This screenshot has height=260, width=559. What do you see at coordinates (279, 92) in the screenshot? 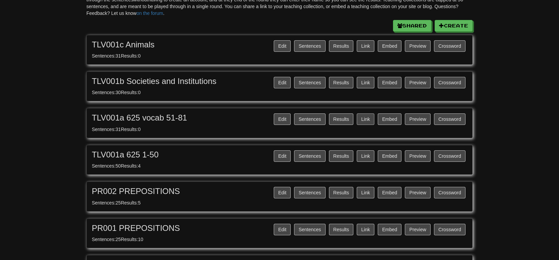
I see `div: Sentences: 30 Results: 0` at bounding box center [279, 92].